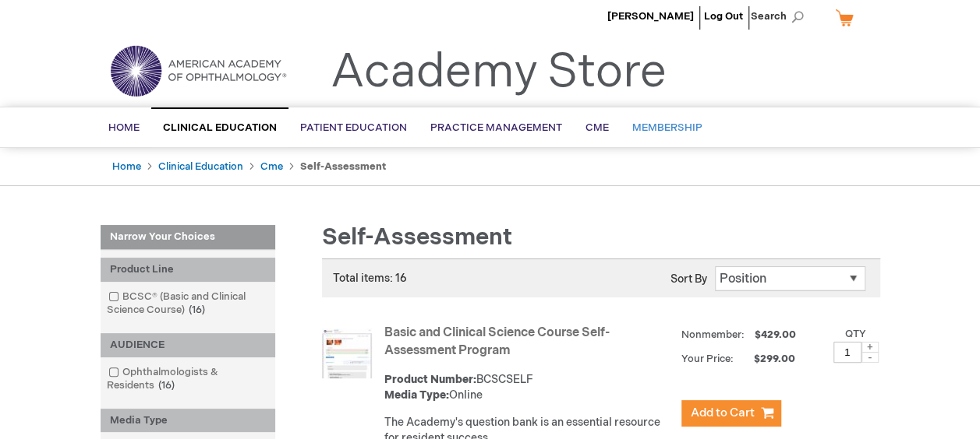 The height and width of the screenshot is (439, 980). What do you see at coordinates (188, 304) in the screenshot?
I see `a: BCSC® (Basic and Clinical Science Course)16` at bounding box center [188, 304].